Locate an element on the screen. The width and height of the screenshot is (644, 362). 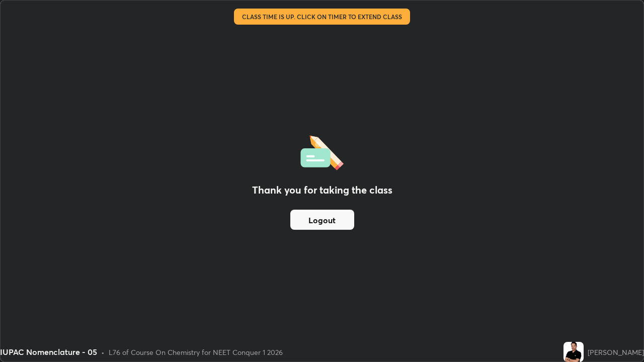
img: f038782568bc4da7bb0aca6a5d33880f.jpg is located at coordinates (573, 352).